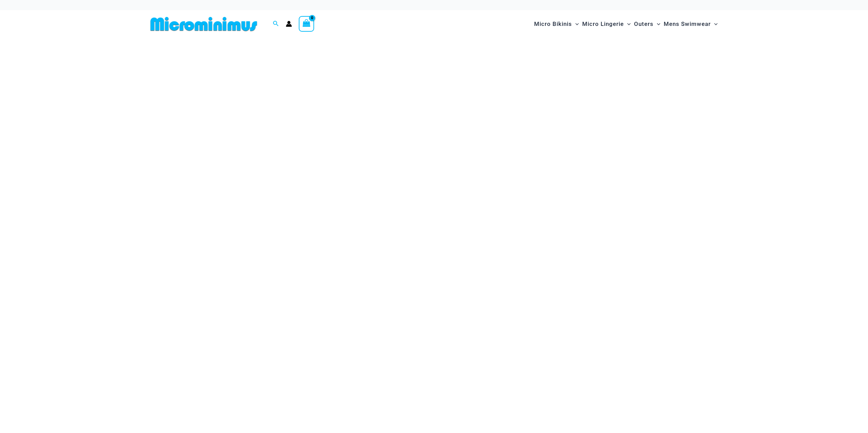 The width and height of the screenshot is (868, 433). I want to click on span: Mens Swimwear, so click(687, 24).